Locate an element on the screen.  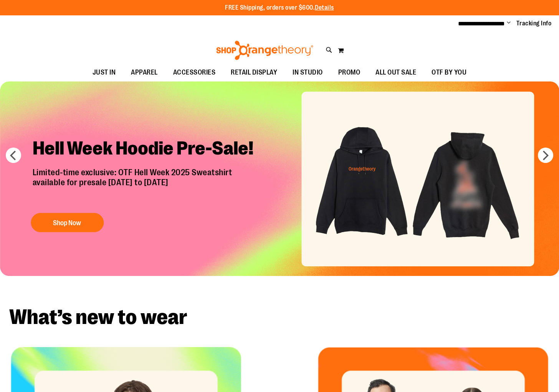
h2: What’s new to wear is located at coordinates (280, 317).